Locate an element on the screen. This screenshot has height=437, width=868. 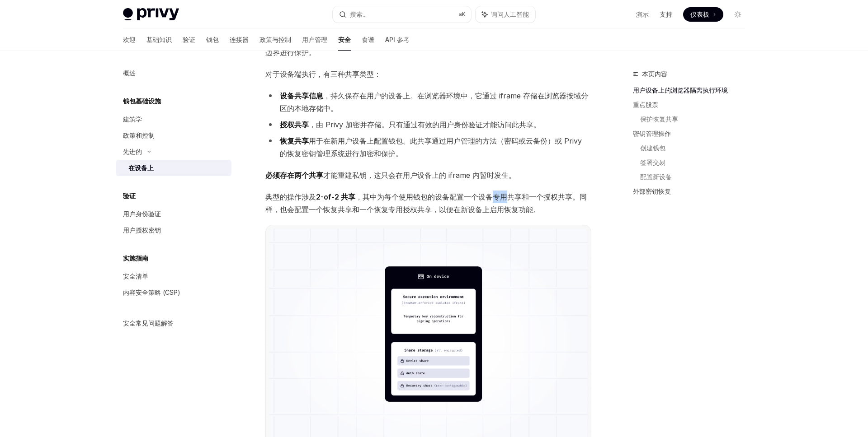
img: 灯光标志 is located at coordinates (151, 14).